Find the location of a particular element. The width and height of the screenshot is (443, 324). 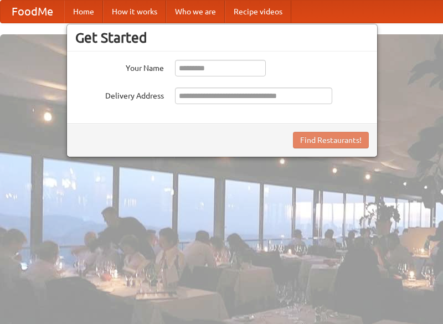

a: How it works is located at coordinates (134, 12).